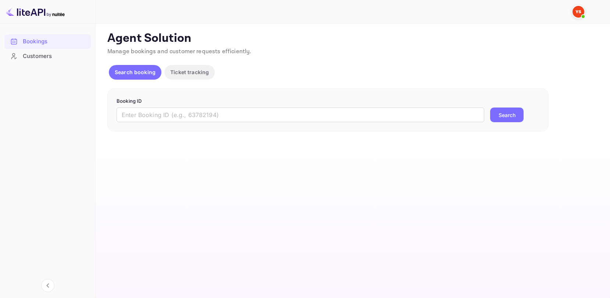  I want to click on a: Customers, so click(47, 56).